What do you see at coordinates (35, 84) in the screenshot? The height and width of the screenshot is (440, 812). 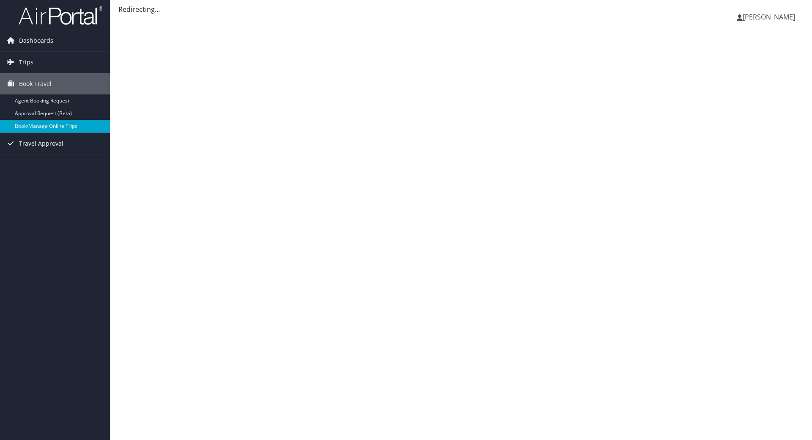 I see `span: Book Travel` at bounding box center [35, 84].